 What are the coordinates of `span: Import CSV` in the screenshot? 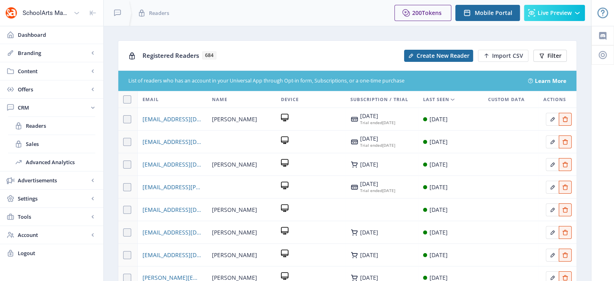 It's located at (508, 56).